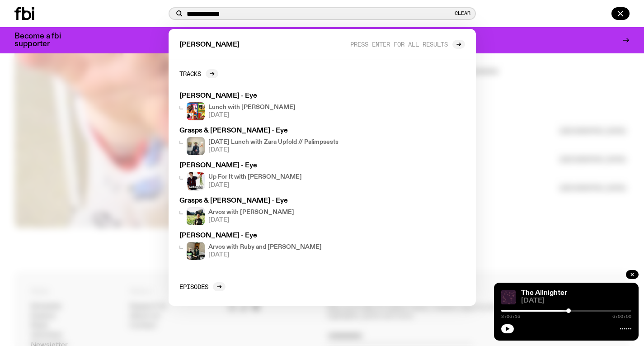 Image resolution: width=644 pixels, height=346 pixels. I want to click on a: Press enter for all results, so click(408, 44).